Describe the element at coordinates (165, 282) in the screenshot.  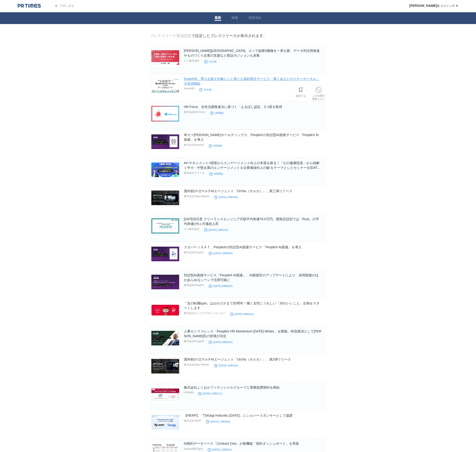
I see `img: 対話型AI面接サービス「PeopleX AI面接」、AI面接官のアップデートにより、採用面接のほかあらゆるシーンで活用可能に` at that location.